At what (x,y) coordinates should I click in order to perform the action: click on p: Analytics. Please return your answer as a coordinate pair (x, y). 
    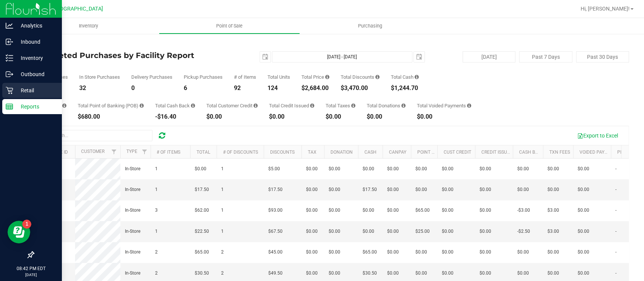
    Looking at the image, I should click on (36, 26).